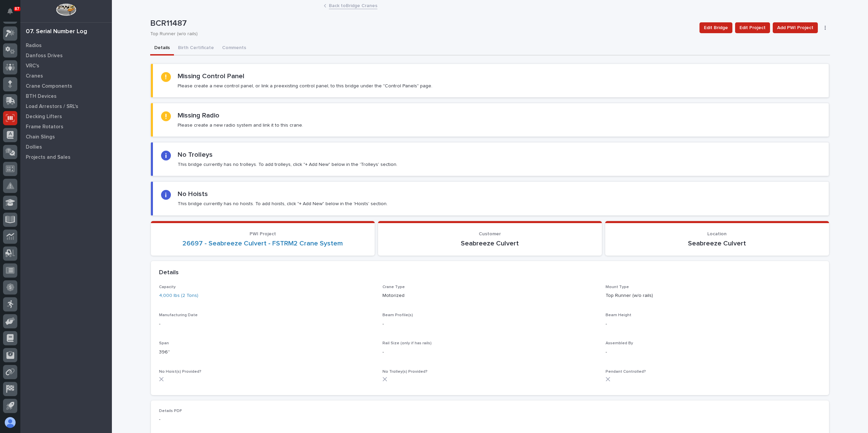  Describe the element at coordinates (66, 126) in the screenshot. I see `a: Frame Rotators` at that location.